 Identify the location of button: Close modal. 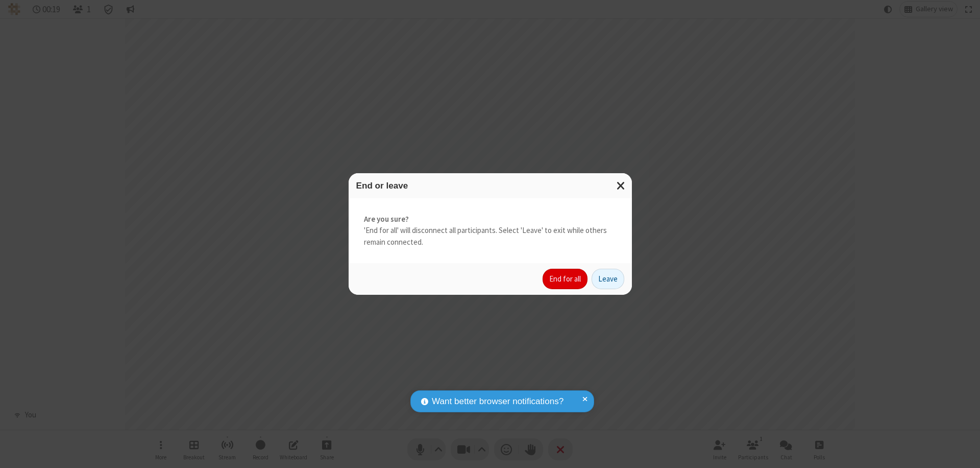
(621, 185).